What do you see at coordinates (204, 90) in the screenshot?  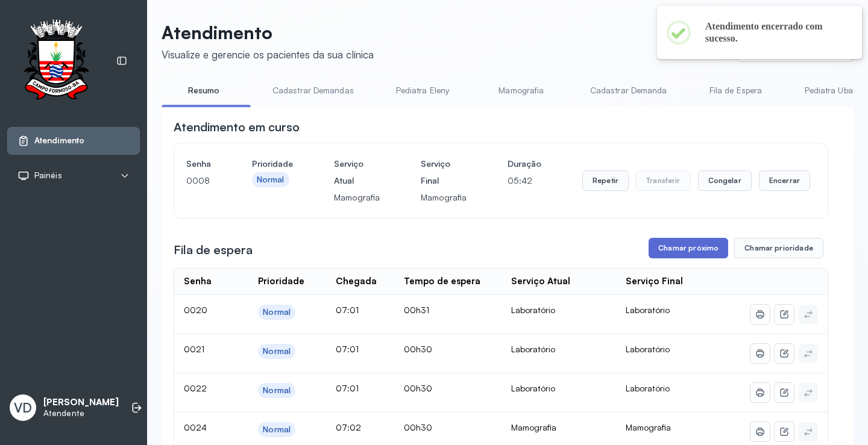 I see `a: Resumo` at bounding box center [204, 90].